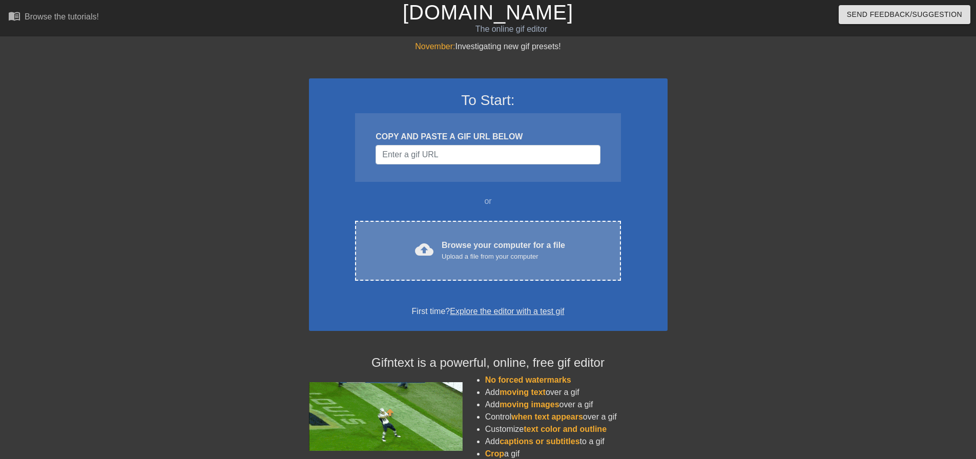 This screenshot has width=976, height=459. I want to click on span: text color and outline, so click(565, 429).